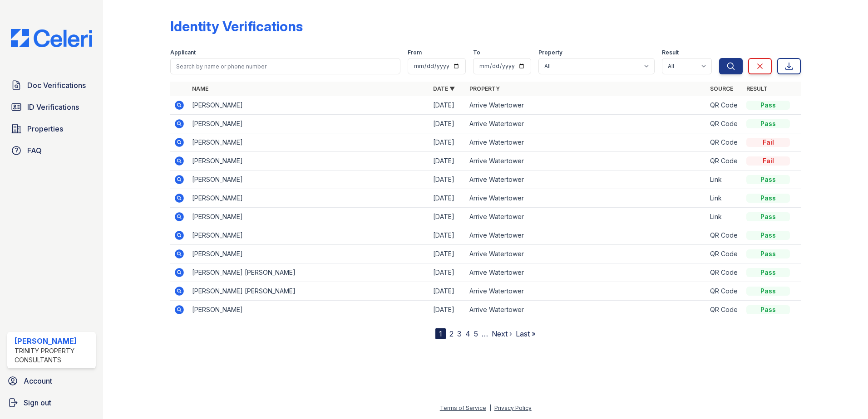 This screenshot has height=419, width=868. What do you see at coordinates (37, 403) in the screenshot?
I see `span: Sign out` at bounding box center [37, 403].